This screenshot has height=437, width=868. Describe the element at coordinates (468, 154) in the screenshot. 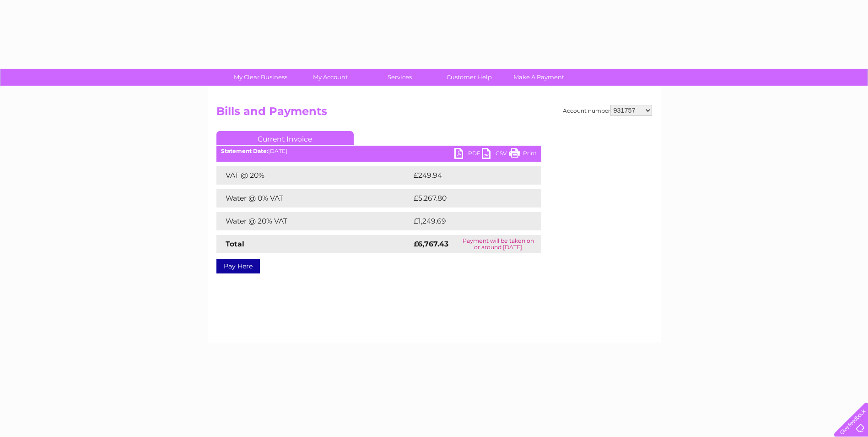

I see `a: PDF` at that location.